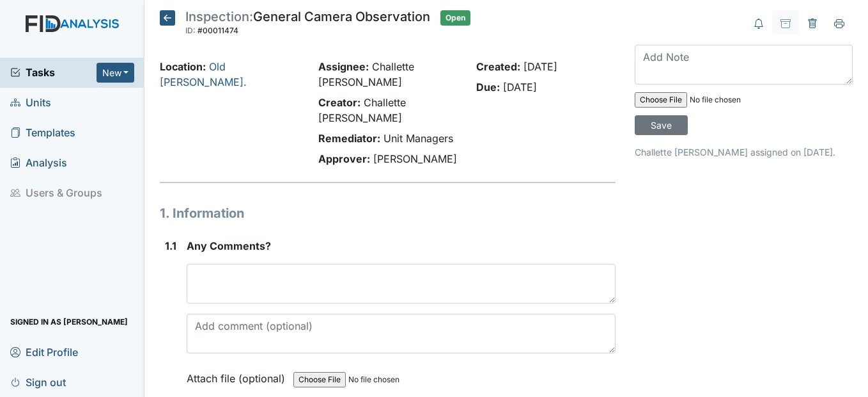 The image size is (868, 397). Describe the element at coordinates (220, 17) in the screenshot. I see `span: Inspection:` at that location.